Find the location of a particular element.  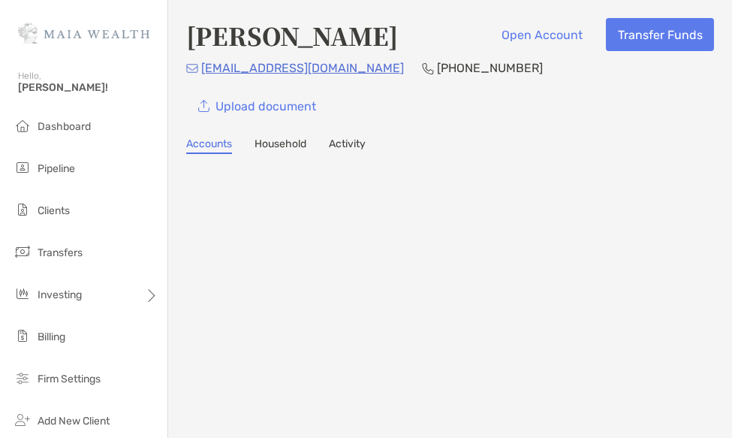

img: billing icon is located at coordinates (23, 336).